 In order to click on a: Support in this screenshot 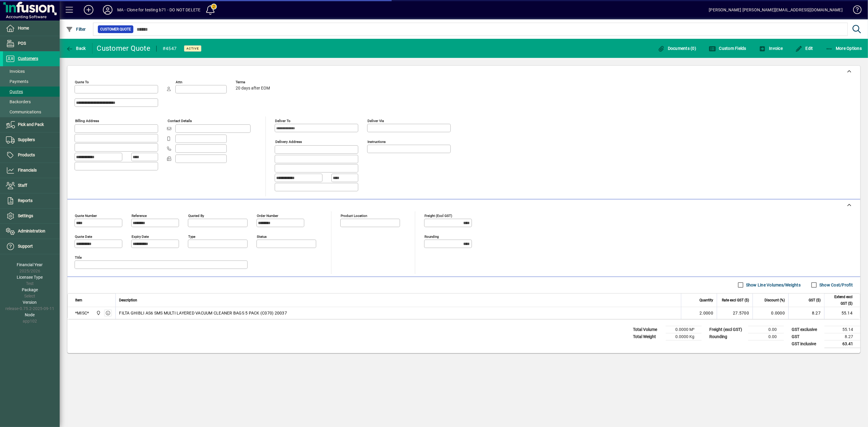, I will do `click(32, 247)`.